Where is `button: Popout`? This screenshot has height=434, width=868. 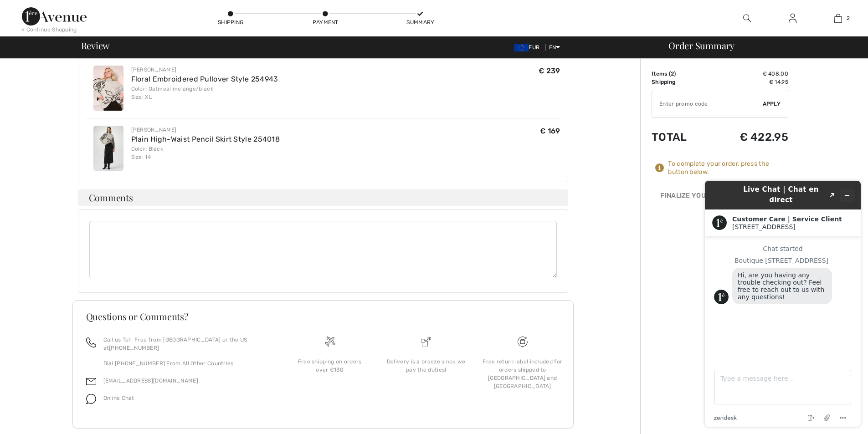 button: Popout is located at coordinates (135, 22).